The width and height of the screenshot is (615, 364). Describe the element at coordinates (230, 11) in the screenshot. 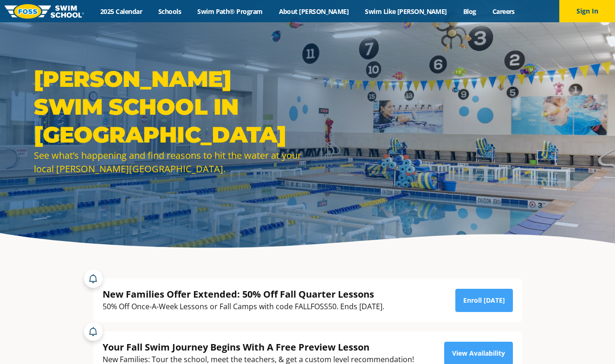

I see `a: Swim Path® Program` at that location.